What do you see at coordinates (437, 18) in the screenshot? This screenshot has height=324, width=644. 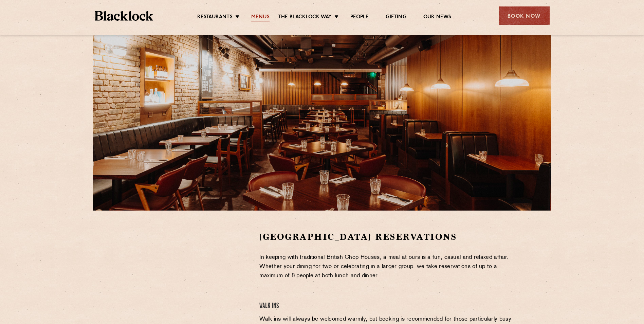 I see `a: Our News` at bounding box center [437, 18].